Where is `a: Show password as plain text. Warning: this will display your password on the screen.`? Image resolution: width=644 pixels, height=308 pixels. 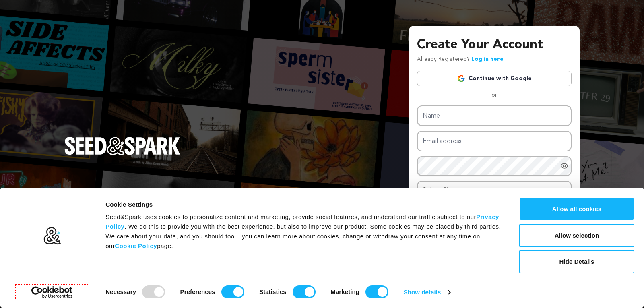 a: Show password as plain text. Warning: this will display your password on the screen. is located at coordinates (564, 166).